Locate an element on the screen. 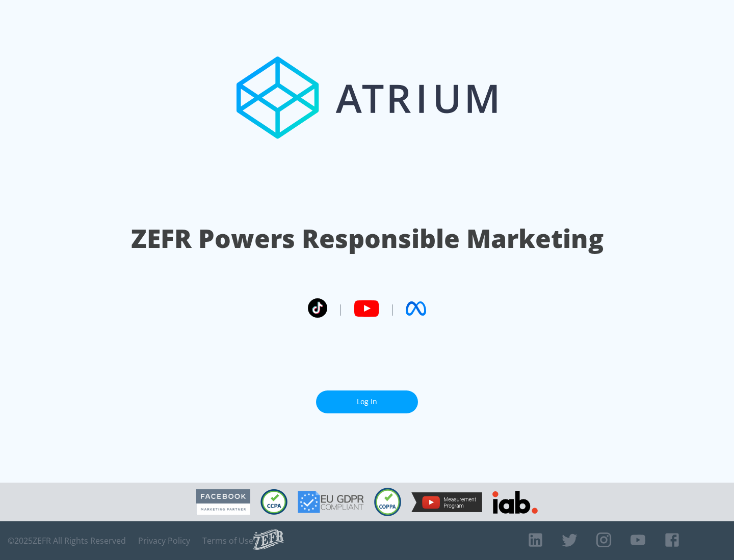 Image resolution: width=734 pixels, height=560 pixels. a: Log In is located at coordinates (367, 402).